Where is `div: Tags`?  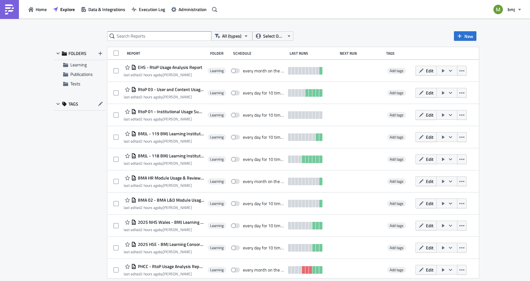
div: Tags is located at coordinates (399, 53).